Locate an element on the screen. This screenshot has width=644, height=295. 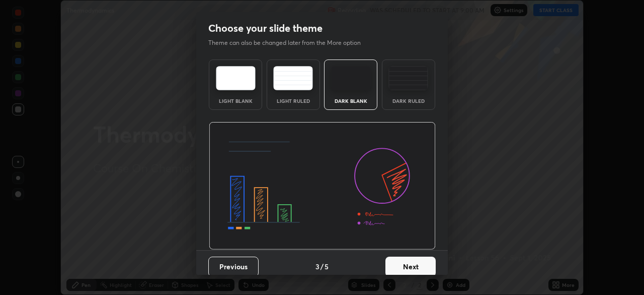
button: Previous is located at coordinates (233, 267).